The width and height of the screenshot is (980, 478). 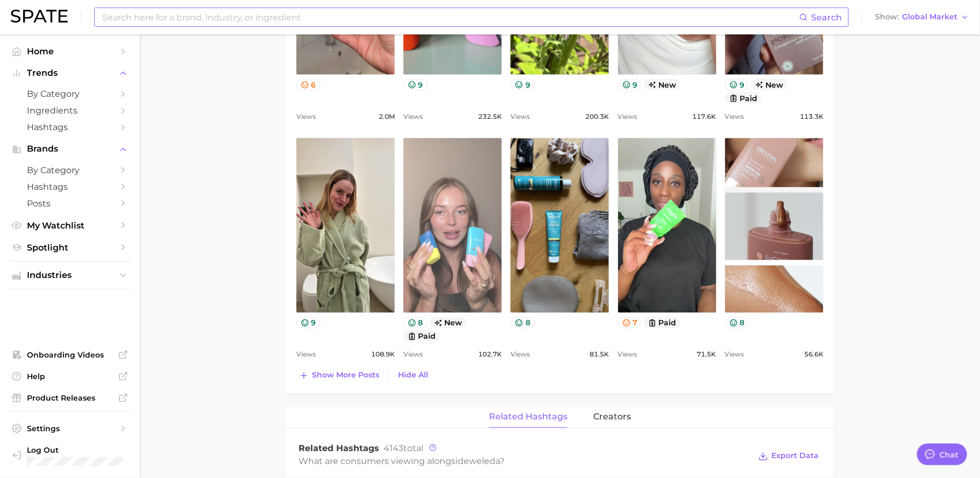 I want to click on span: 102.7k, so click(x=490, y=355).